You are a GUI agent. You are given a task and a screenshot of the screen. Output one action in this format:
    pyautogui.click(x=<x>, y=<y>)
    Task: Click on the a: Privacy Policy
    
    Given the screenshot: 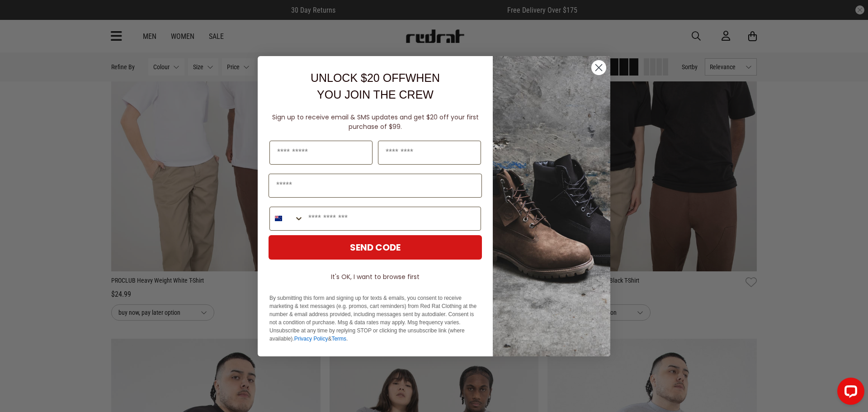 What is the action you would take?
    pyautogui.click(x=311, y=339)
    